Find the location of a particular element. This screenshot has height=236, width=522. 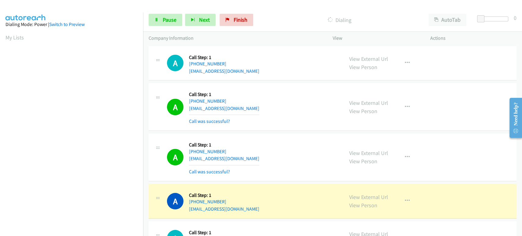

a: My Lists is located at coordinates (15, 37).